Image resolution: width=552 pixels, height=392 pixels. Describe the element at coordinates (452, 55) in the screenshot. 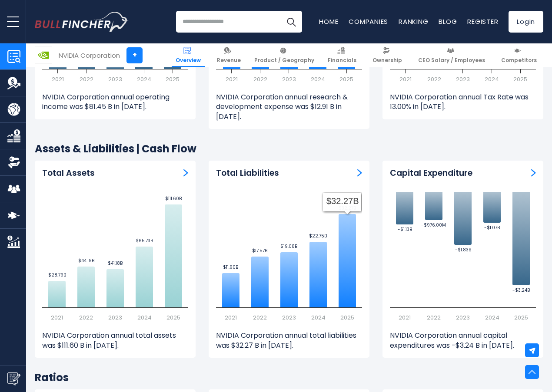

I see `a: CEO Salary / Employees` at that location.